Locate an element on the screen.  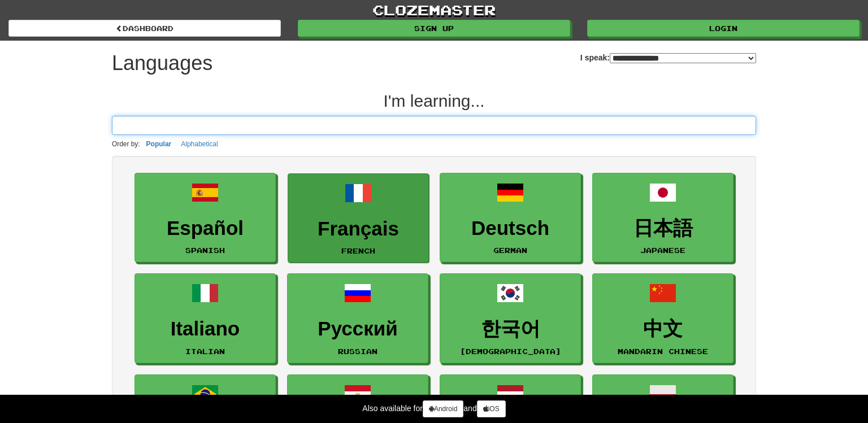
small: Mandarin Chinese is located at coordinates (663, 351).